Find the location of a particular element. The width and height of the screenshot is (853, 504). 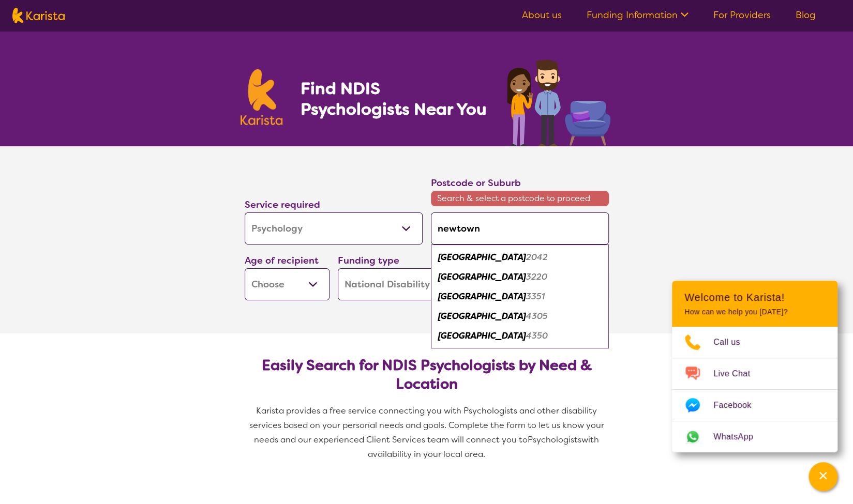

input: Type is located at coordinates (520, 228).